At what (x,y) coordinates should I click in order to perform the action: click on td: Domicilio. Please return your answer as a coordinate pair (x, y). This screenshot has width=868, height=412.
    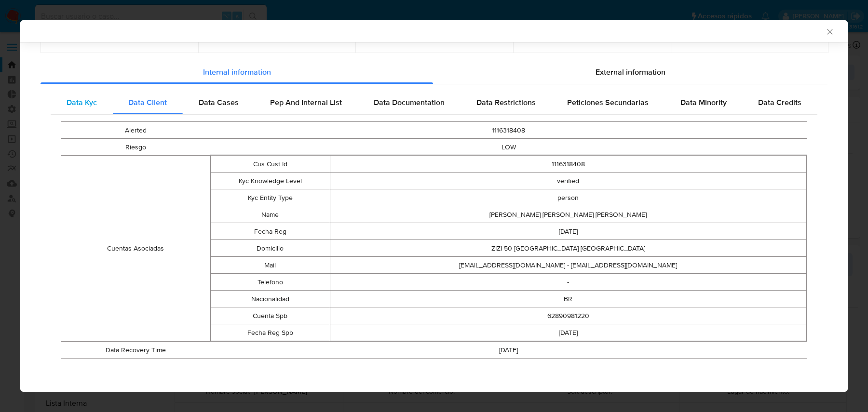
    Looking at the image, I should click on (270, 248).